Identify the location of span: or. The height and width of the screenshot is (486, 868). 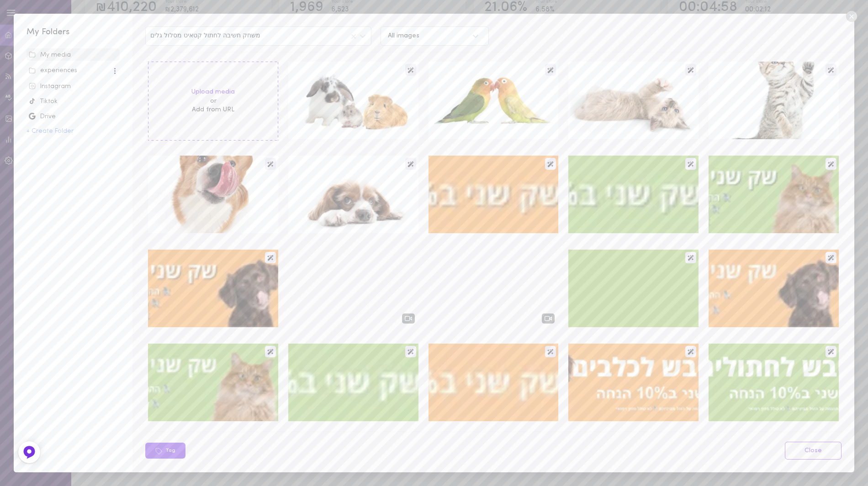
(213, 101).